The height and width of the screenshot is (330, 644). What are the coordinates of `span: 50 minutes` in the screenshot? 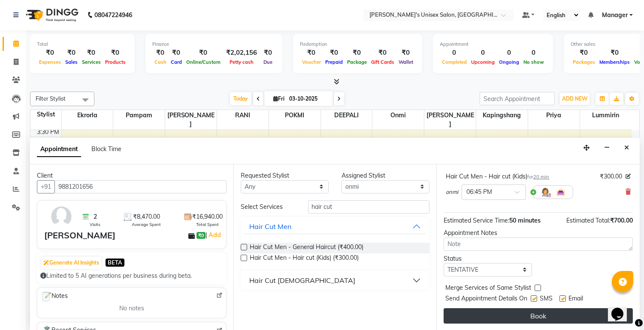 It's located at (524, 221).